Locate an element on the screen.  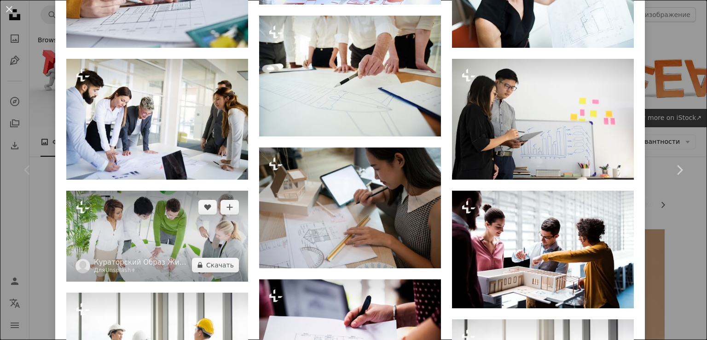
button: Нравится is located at coordinates (207, 207).